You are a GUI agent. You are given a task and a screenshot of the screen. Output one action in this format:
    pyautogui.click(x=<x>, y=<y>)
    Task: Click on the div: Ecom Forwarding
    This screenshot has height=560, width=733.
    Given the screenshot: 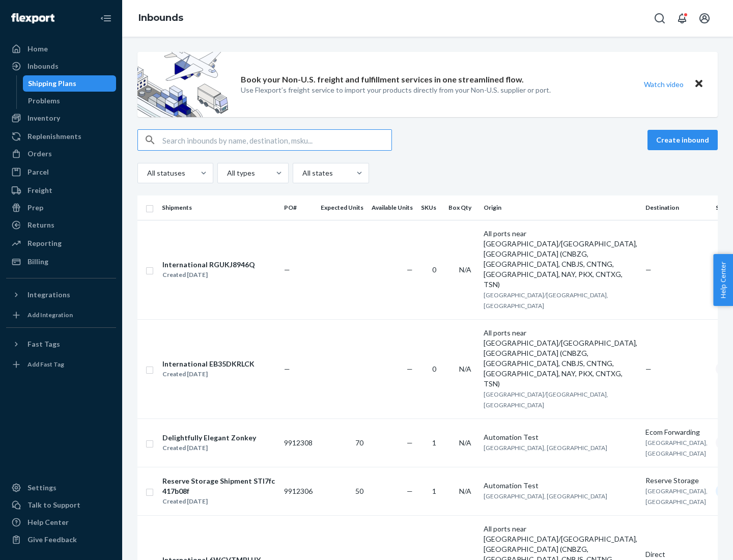 What is the action you would take?
    pyautogui.click(x=677, y=433)
    